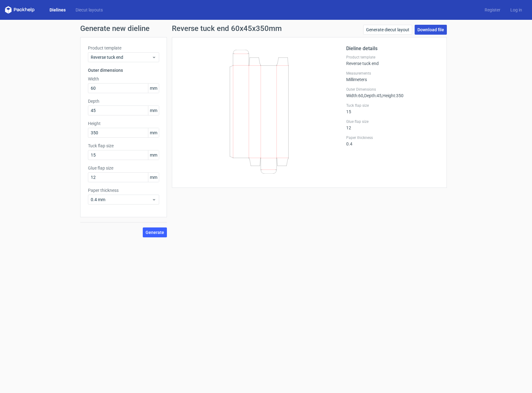 Image resolution: width=532 pixels, height=393 pixels. I want to click on button: Generate, so click(155, 233).